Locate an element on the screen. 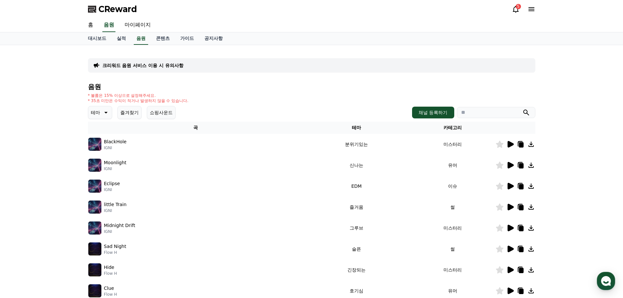 This screenshot has width=623, height=298. p: Midnight Drift is located at coordinates (120, 225).